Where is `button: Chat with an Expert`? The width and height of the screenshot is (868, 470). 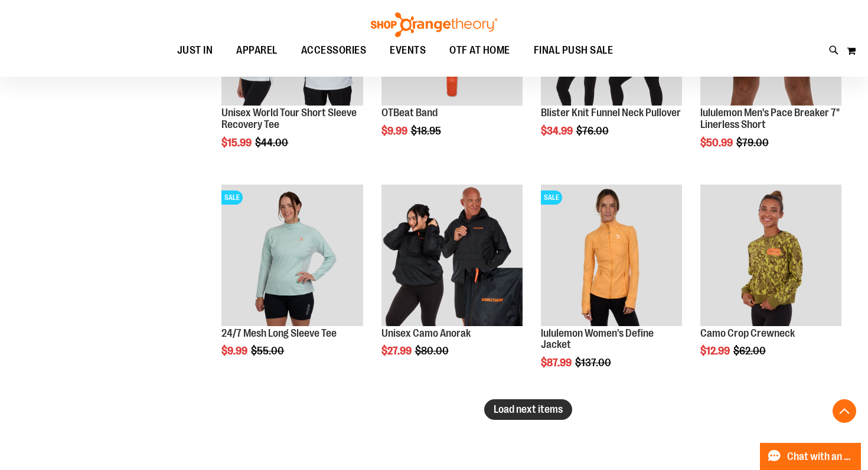 button: Chat with an Expert is located at coordinates (811, 457).